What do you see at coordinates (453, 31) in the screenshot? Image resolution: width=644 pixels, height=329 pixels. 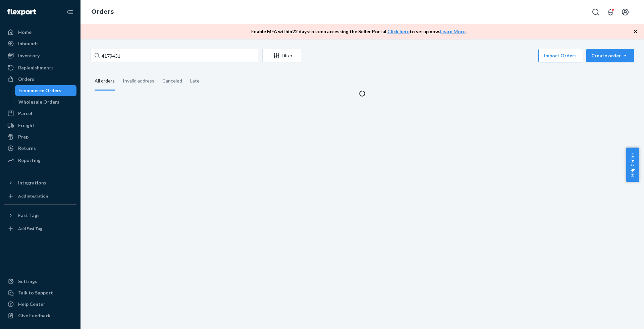 I see `a: Learn More` at bounding box center [453, 31].